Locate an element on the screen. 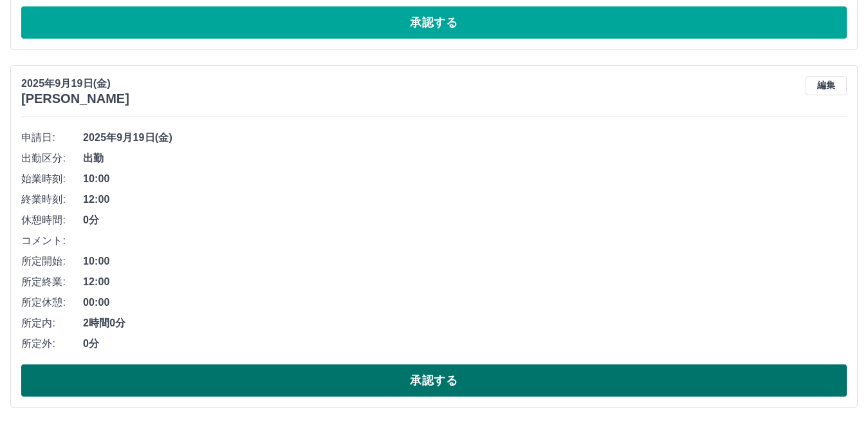 The height and width of the screenshot is (423, 868). span: 終業時刻: is located at coordinates (52, 200).